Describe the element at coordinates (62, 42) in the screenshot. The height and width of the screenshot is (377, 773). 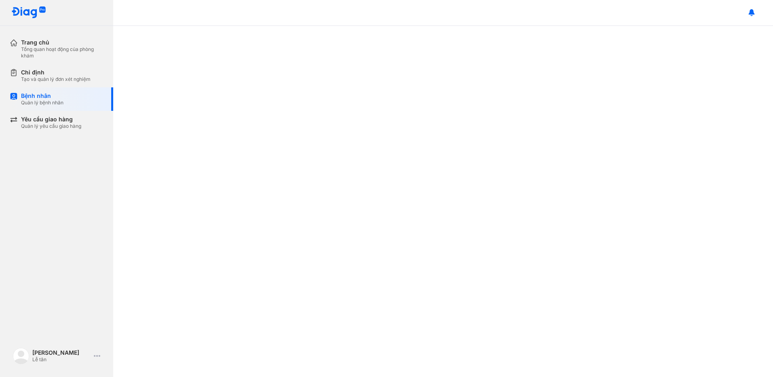
I see `div: Trang chủ` at that location.